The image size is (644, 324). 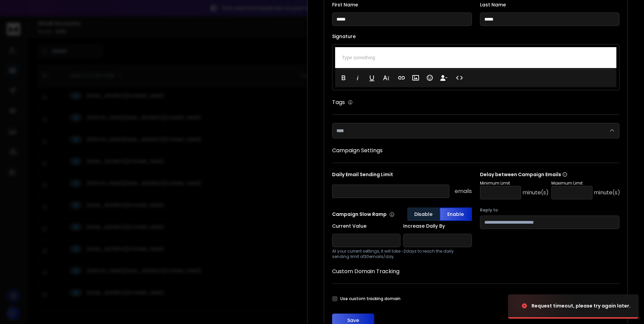 What do you see at coordinates (402, 5) in the screenshot?
I see `label: First Name` at bounding box center [402, 5].